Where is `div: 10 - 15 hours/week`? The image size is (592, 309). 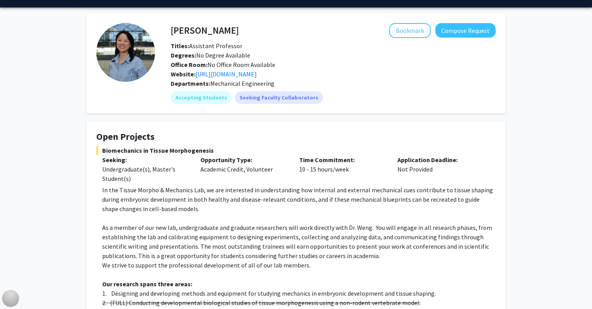 div: 10 - 15 hours/week is located at coordinates (342, 169).